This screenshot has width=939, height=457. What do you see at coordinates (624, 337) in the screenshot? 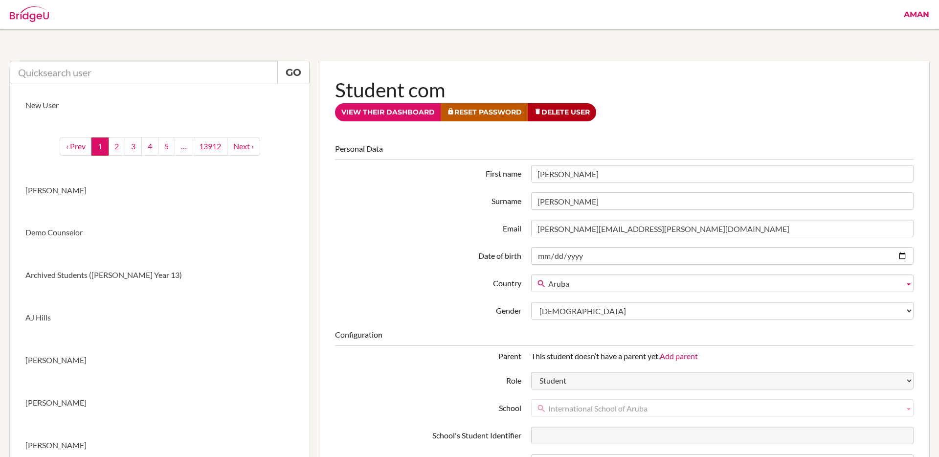
I see `legend: Configuration` at bounding box center [624, 337].